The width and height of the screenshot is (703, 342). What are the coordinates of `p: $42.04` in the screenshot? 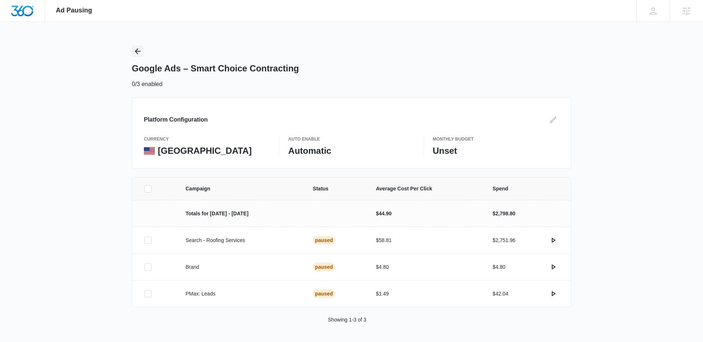 It's located at (500, 294).